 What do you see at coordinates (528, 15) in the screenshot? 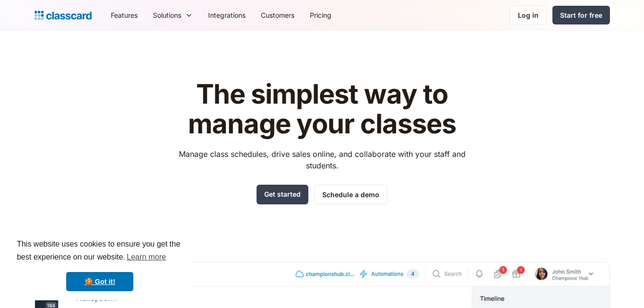
I see `a: Log in` at bounding box center [528, 15].